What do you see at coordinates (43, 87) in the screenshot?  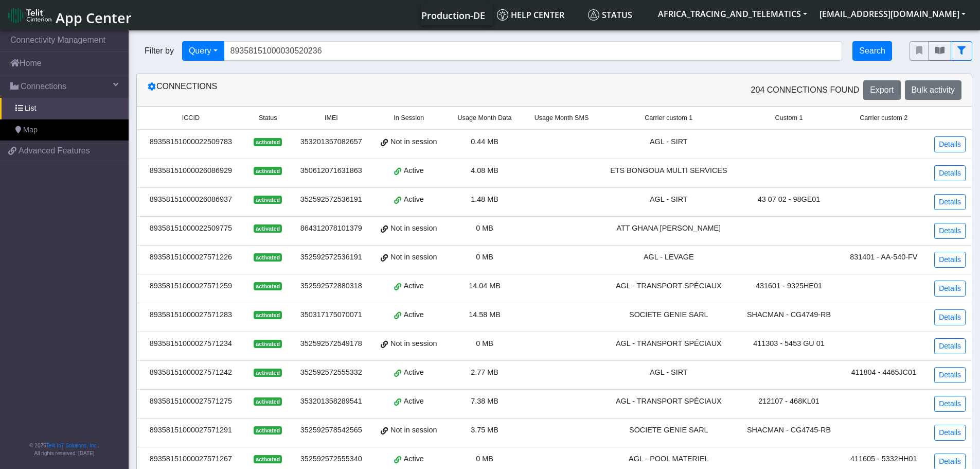 I see `span: Connections` at bounding box center [43, 87].